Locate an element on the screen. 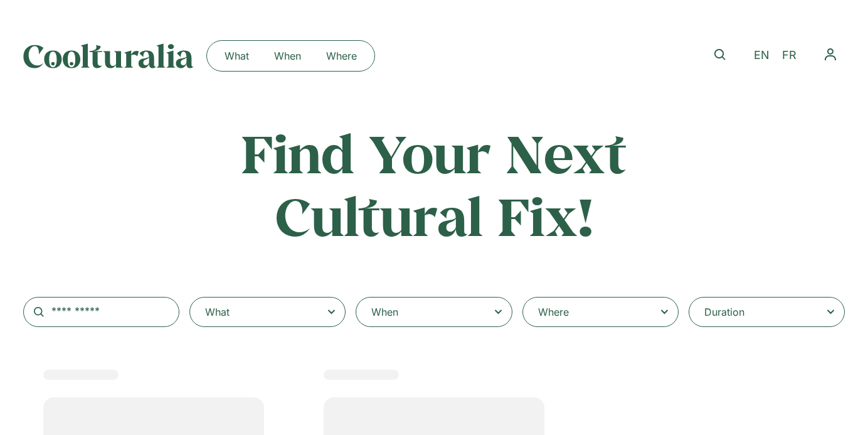 This screenshot has width=868, height=435. div: When is located at coordinates (384, 312).